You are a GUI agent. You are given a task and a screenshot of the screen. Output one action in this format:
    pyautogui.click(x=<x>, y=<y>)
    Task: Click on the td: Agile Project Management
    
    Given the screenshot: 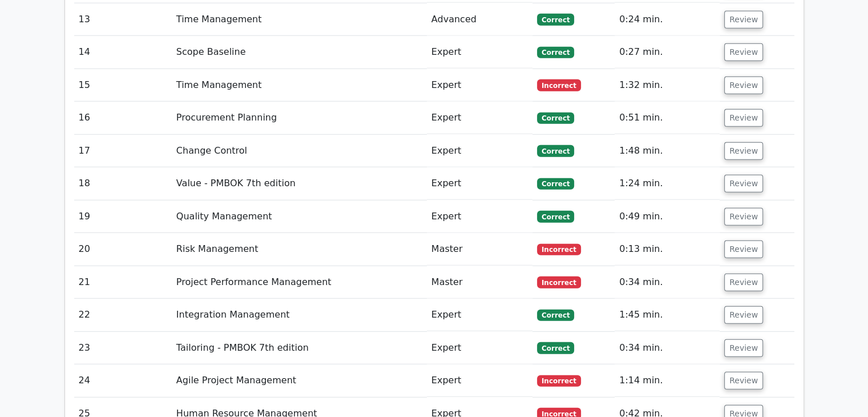 What is the action you would take?
    pyautogui.click(x=299, y=380)
    